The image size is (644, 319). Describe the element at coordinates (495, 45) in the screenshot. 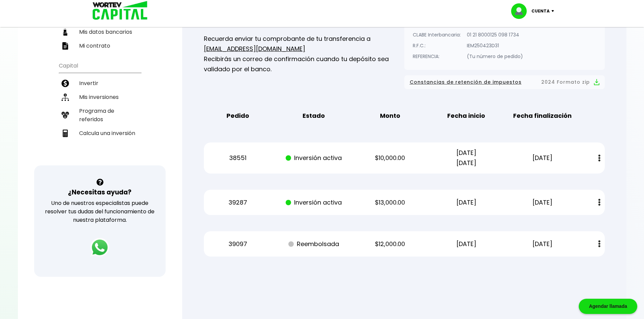

I see `p: IEM250423D31` at that location.